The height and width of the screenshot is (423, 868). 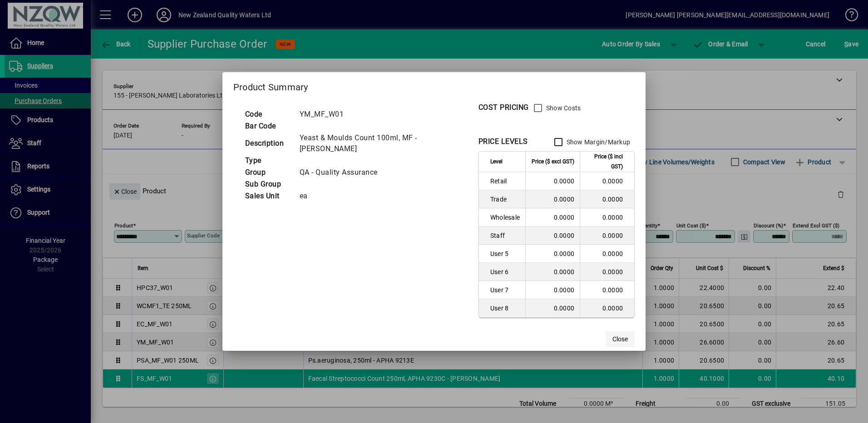 I want to click on h2: Product Summary, so click(x=434, y=86).